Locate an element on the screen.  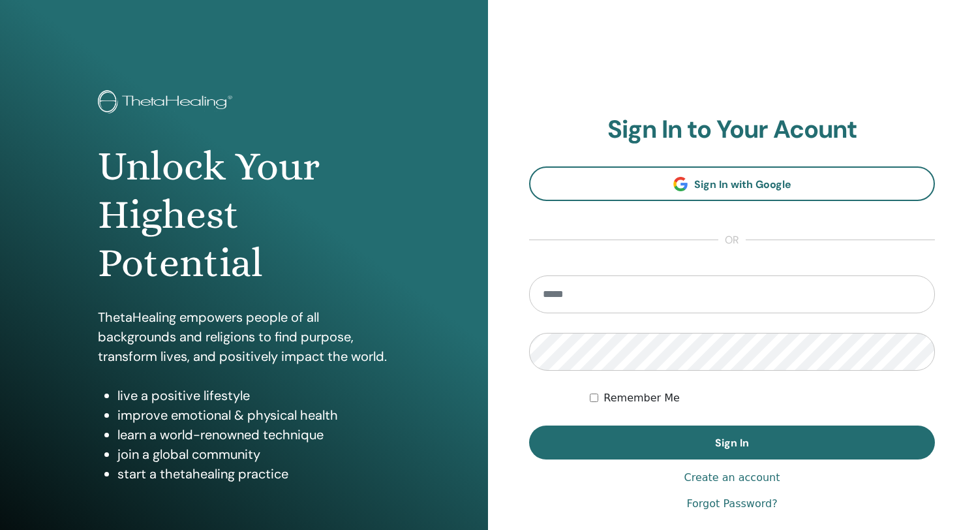
span: Sign In is located at coordinates (732, 442).